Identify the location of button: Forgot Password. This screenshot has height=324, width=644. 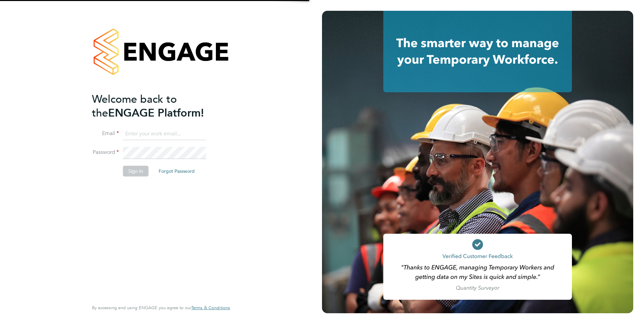
(177, 171).